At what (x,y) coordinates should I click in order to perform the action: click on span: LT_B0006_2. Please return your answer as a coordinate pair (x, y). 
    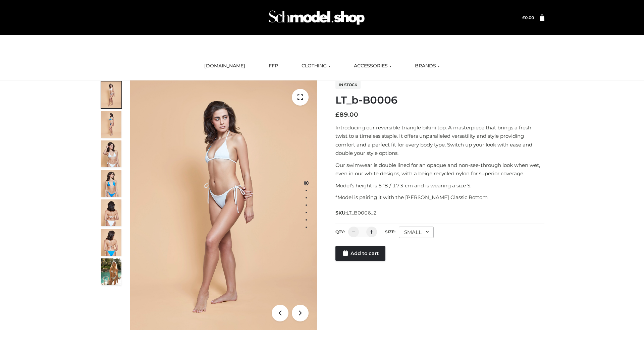
    Looking at the image, I should click on (361, 213).